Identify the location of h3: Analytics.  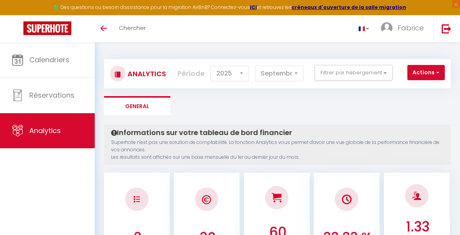
(146, 74).